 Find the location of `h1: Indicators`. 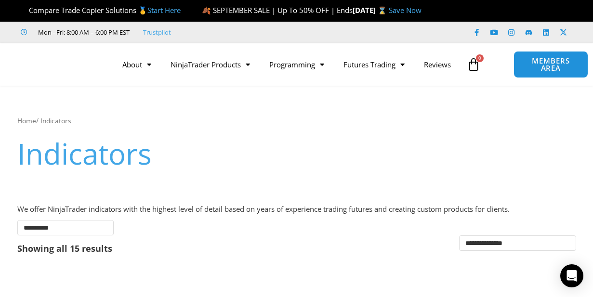

h1: Indicators is located at coordinates (297, 154).